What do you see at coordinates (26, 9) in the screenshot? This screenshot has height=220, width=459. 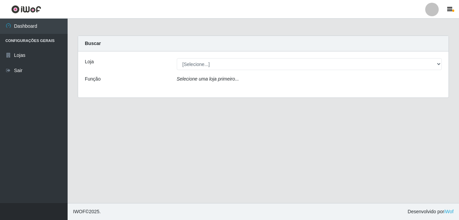 I see `img: CoreUI Logo` at bounding box center [26, 9].